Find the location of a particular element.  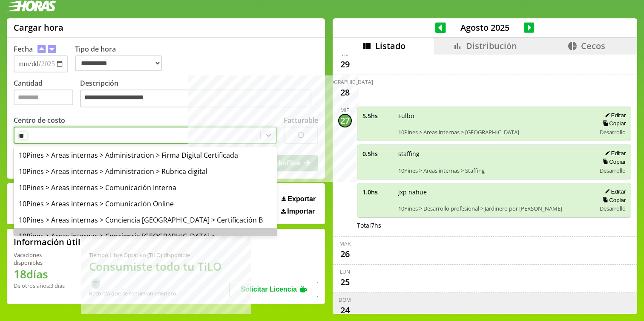

span: Importar is located at coordinates (301, 211).